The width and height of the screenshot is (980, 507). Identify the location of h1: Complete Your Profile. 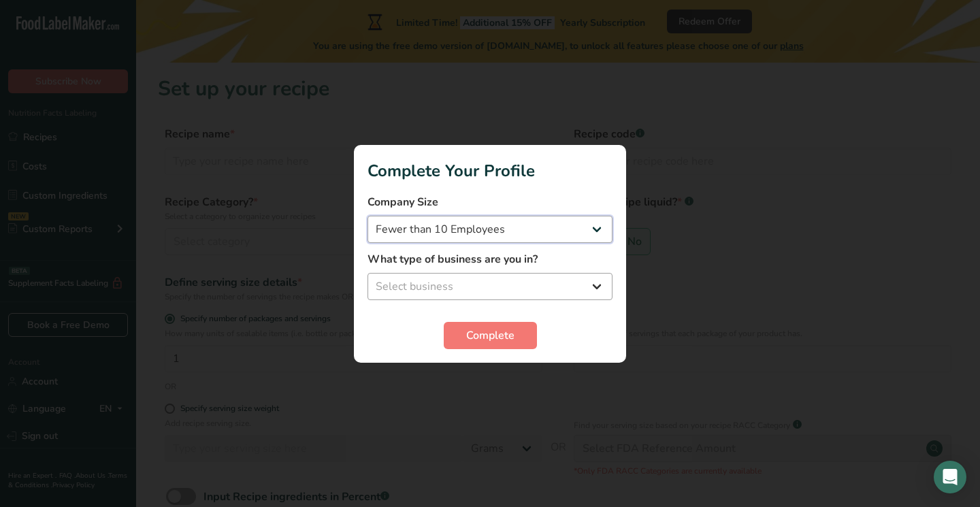
(490, 171).